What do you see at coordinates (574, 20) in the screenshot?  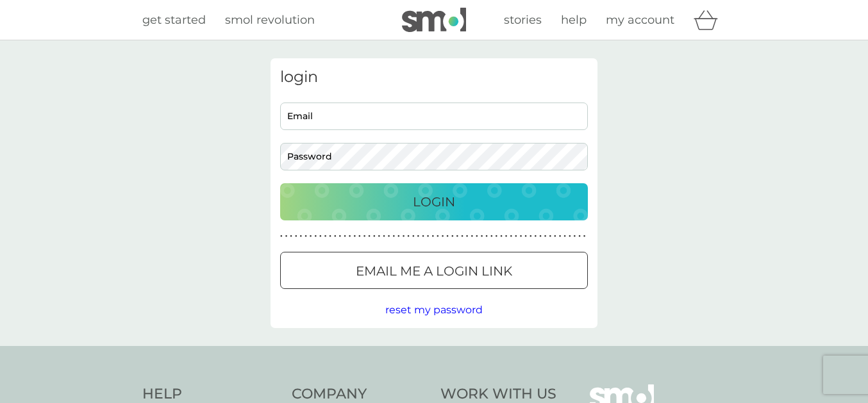 I see `span: help` at bounding box center [574, 20].